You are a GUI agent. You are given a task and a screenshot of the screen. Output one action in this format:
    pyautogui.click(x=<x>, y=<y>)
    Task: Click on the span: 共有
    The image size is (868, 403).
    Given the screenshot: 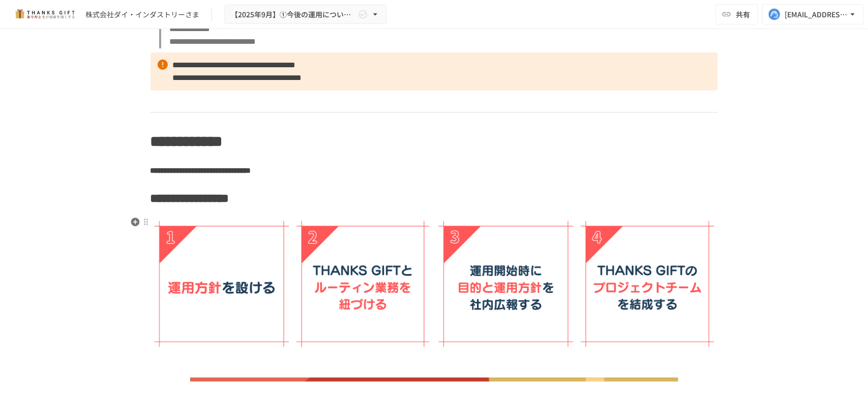 What is the action you would take?
    pyautogui.click(x=743, y=14)
    